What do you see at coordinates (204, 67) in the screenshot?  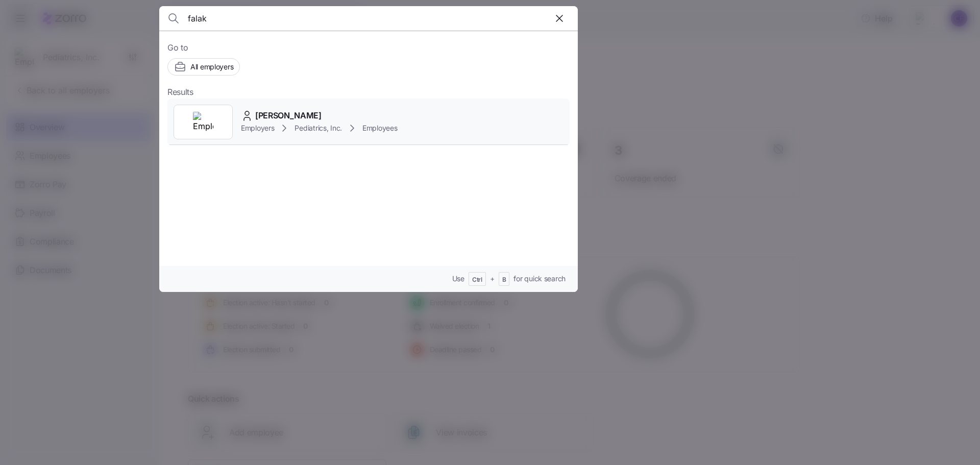 I see `button: All employers` at bounding box center [204, 67].